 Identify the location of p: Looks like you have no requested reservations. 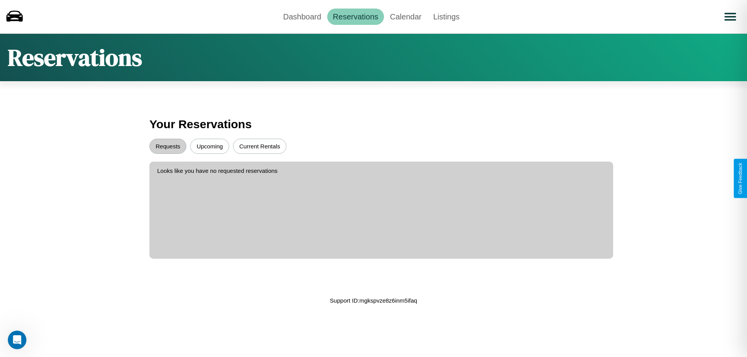
(381, 171).